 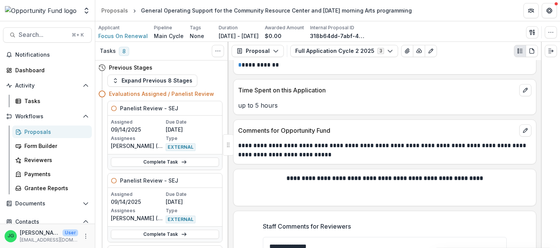 What do you see at coordinates (109, 28) in the screenshot?
I see `p: Applicant` at bounding box center [109, 28].